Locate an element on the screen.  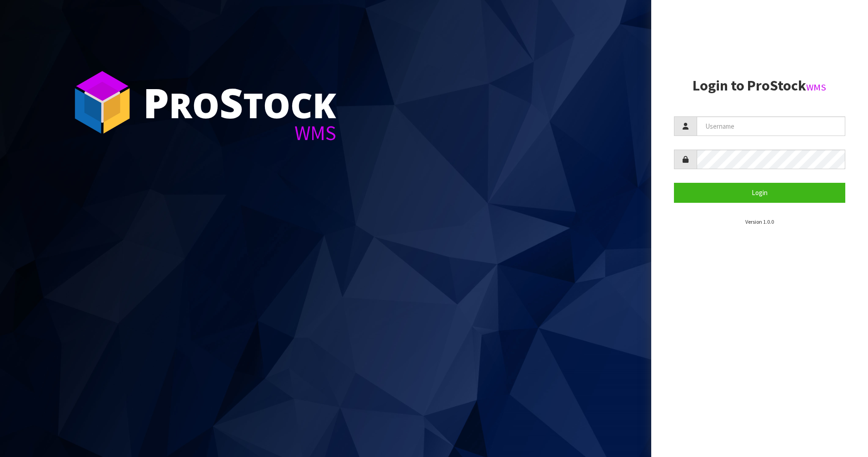
input: Username is located at coordinates (771, 126).